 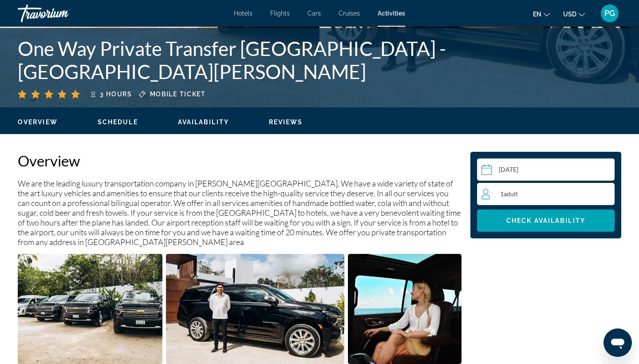 I want to click on span: Hotels, so click(x=243, y=13).